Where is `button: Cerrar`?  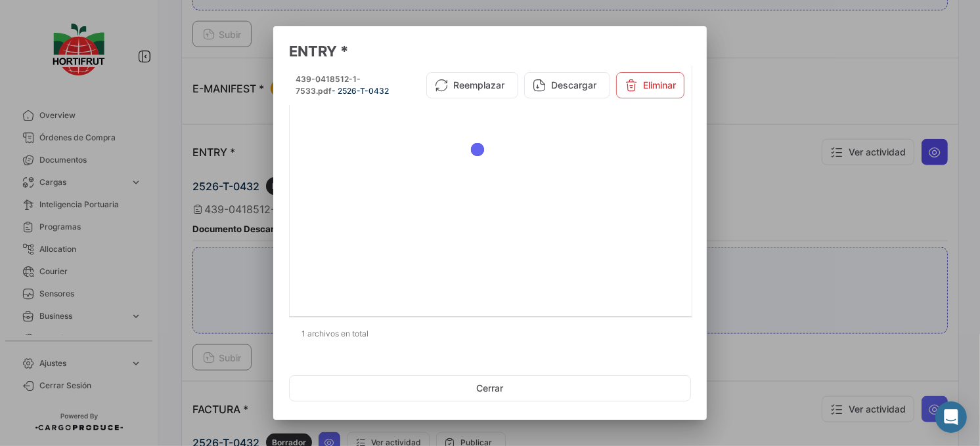 button: Cerrar is located at coordinates (490, 388).